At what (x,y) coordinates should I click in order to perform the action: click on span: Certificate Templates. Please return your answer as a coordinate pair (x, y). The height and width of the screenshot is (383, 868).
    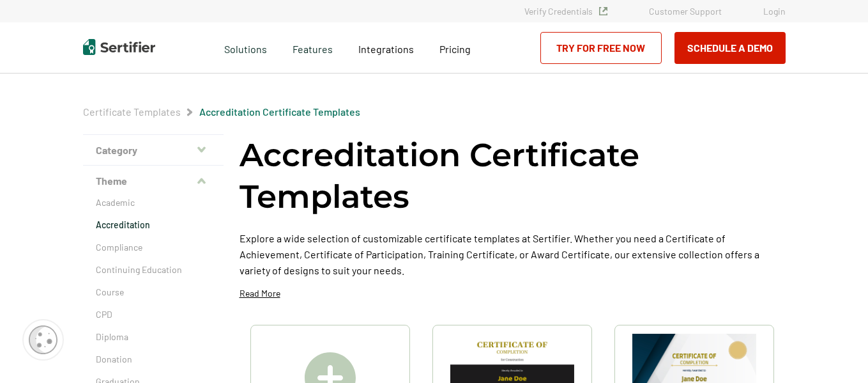
    Looking at the image, I should click on (131, 112).